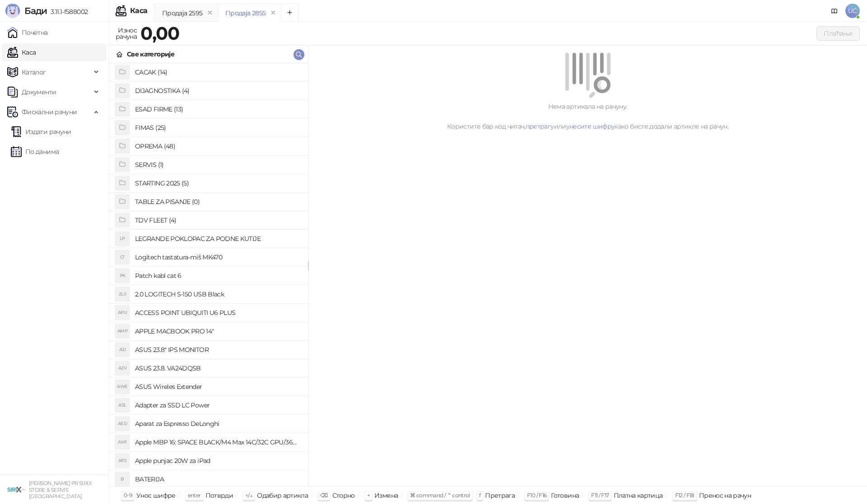 The image size is (867, 504). I want to click on a: Почетна, so click(28, 32).